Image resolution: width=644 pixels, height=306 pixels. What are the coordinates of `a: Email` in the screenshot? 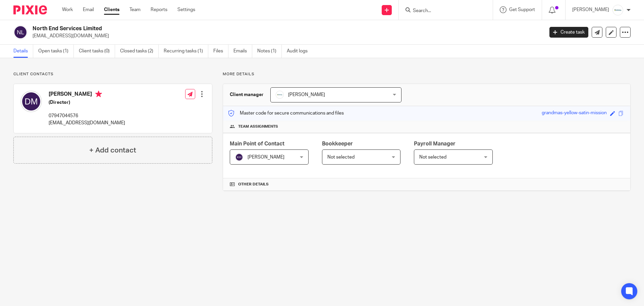 It's located at (88, 10).